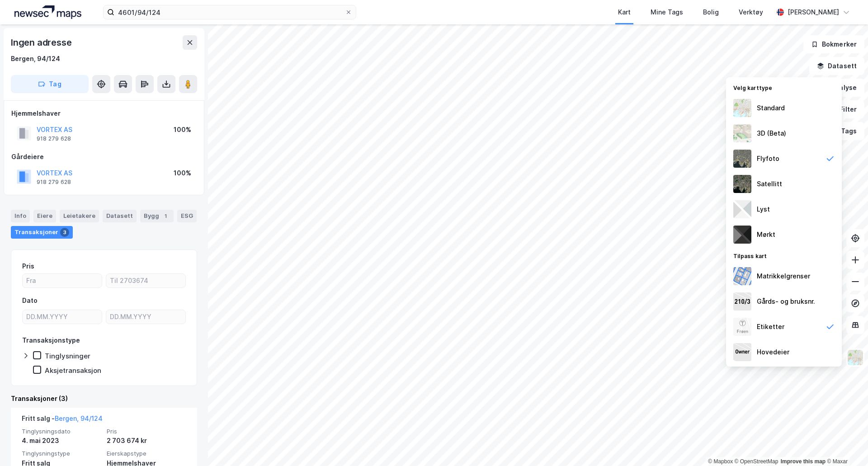 This screenshot has width=868, height=466. Describe the element at coordinates (146, 441) in the screenshot. I see `div: 2 703 674 kr` at that location.